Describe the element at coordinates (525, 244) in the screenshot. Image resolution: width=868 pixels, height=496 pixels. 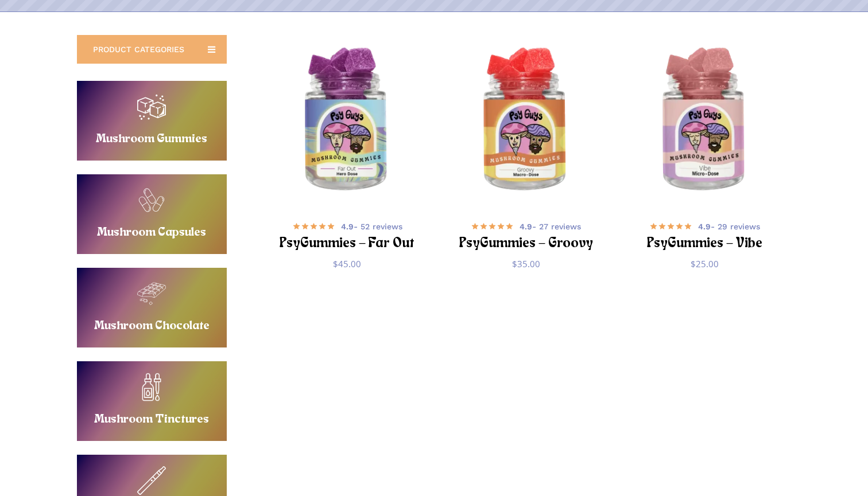
I see `h2: PsyGummies – Groovy` at that location.